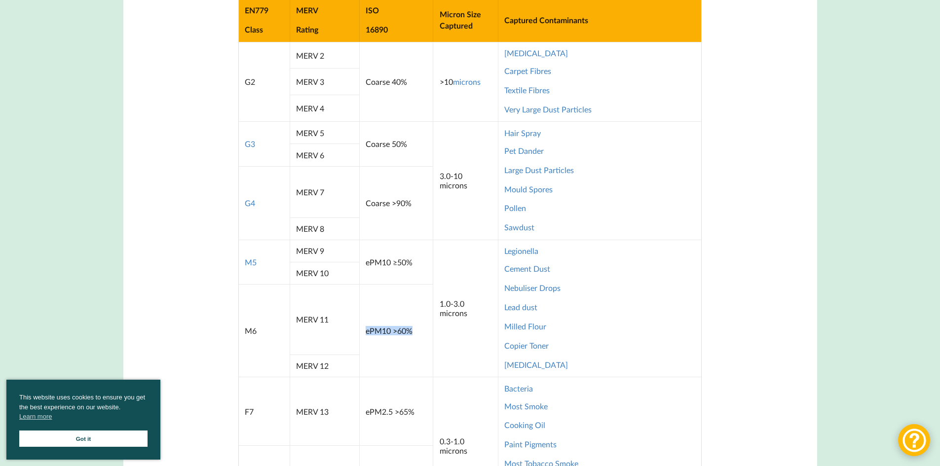 The width and height of the screenshot is (940, 466). What do you see at coordinates (324, 81) in the screenshot?
I see `td: MERV 3` at bounding box center [324, 81].